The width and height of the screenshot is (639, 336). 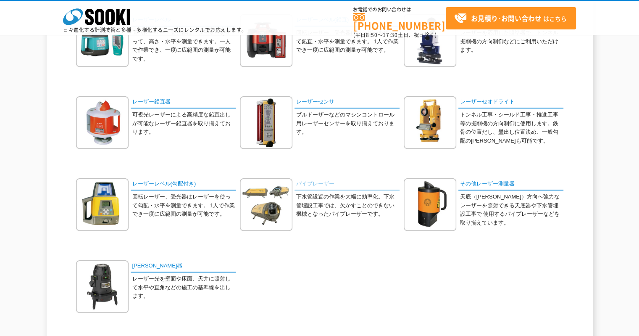 I want to click on p: 可視光レーザーによる高精度な鉛直出しが可能なレーザー鉛直器を取り揃えております。, so click(x=184, y=124).